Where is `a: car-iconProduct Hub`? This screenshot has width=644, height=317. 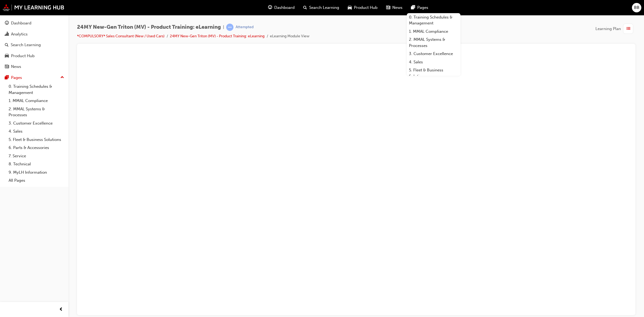
a: car-iconProduct Hub is located at coordinates (363, 7).